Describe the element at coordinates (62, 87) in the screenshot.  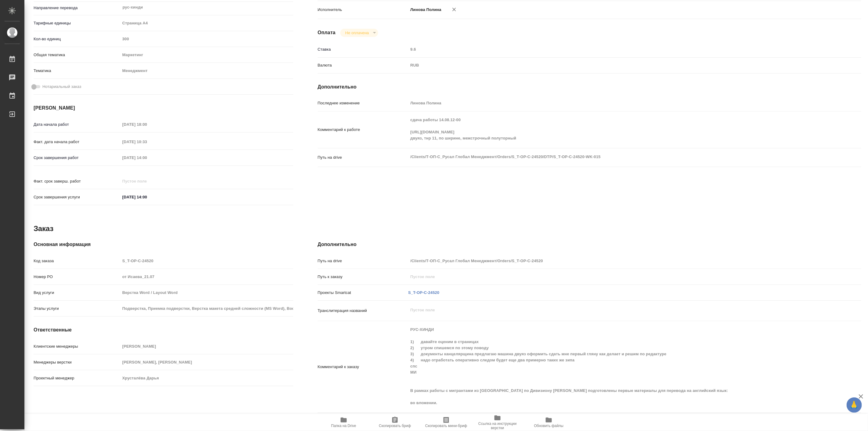
I see `span: Нотариальный заказ` at that location.